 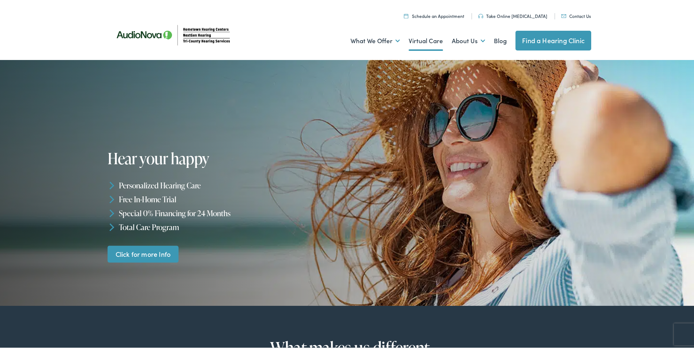 I want to click on li: Special 0% Financing for 24 Months, so click(x=229, y=212).